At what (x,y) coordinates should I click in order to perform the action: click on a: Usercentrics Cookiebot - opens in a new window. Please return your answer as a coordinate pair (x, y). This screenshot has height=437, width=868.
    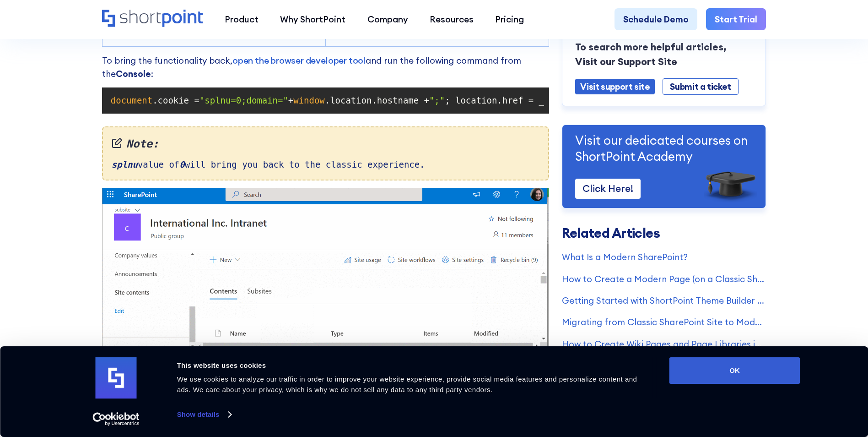
    Looking at the image, I should click on (116, 419).